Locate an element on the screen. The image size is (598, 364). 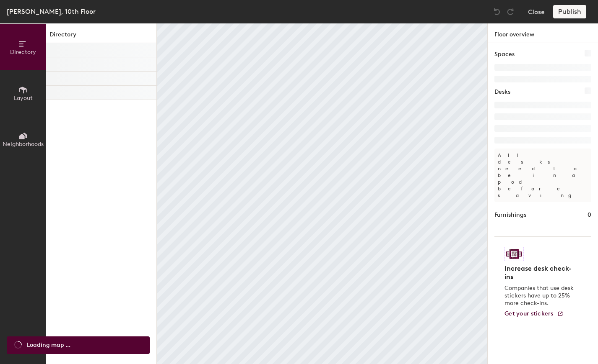
h4: Increase desk check-ins is located at coordinates (540, 273).